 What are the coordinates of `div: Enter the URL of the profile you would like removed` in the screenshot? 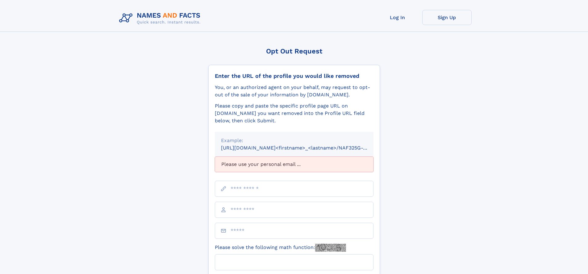 It's located at (294, 76).